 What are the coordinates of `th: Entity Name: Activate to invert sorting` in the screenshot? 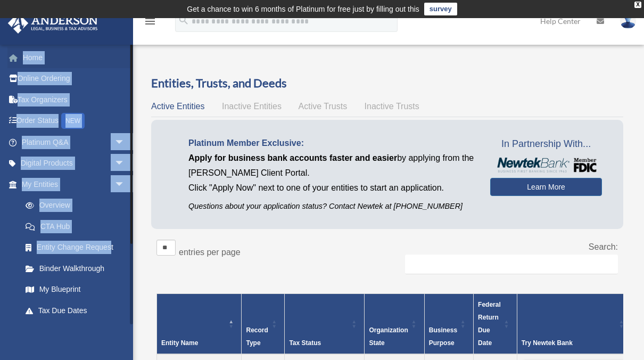 It's located at (200, 324).